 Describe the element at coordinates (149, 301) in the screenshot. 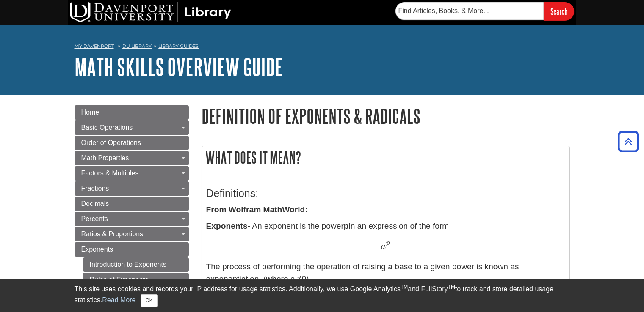

I see `button: Close` at that location.